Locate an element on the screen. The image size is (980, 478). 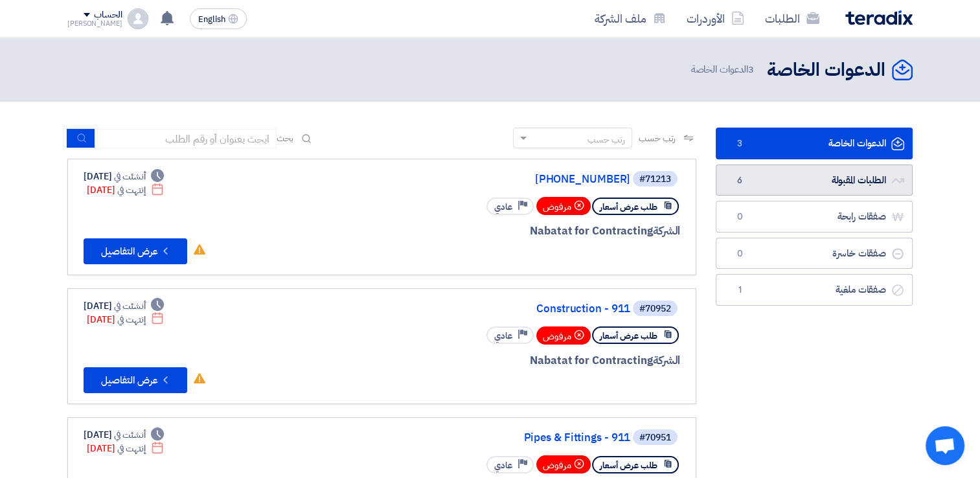
a: الدعوات الخاصة3 is located at coordinates (814, 143).